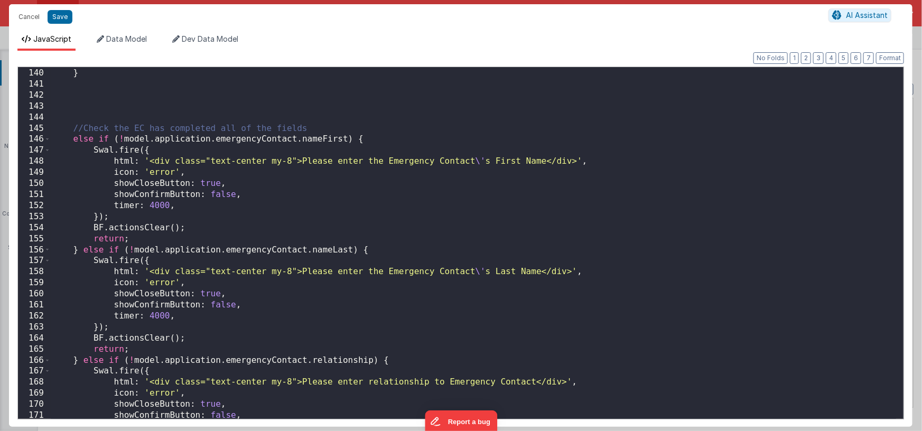 This screenshot has height=431, width=922. Describe the element at coordinates (770, 58) in the screenshot. I see `button: No Folds` at that location.